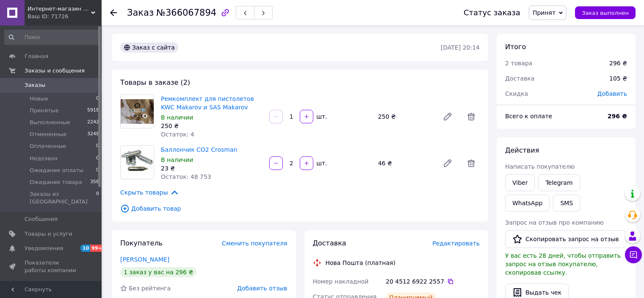 The height and width of the screenshot is (298, 644). What do you see at coordinates (177, 134) in the screenshot?
I see `span: Остаток: 4` at bounding box center [177, 134].